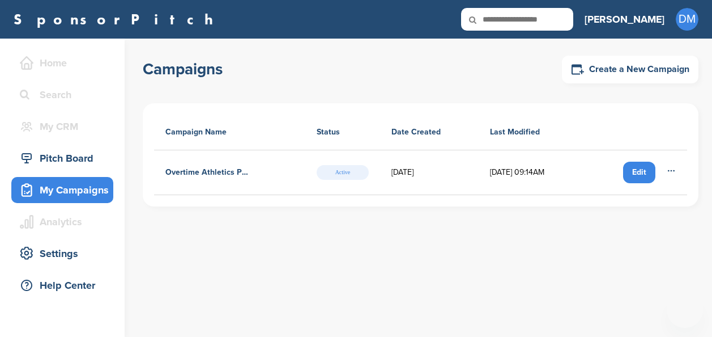  I want to click on a: Settings, so click(62, 253).